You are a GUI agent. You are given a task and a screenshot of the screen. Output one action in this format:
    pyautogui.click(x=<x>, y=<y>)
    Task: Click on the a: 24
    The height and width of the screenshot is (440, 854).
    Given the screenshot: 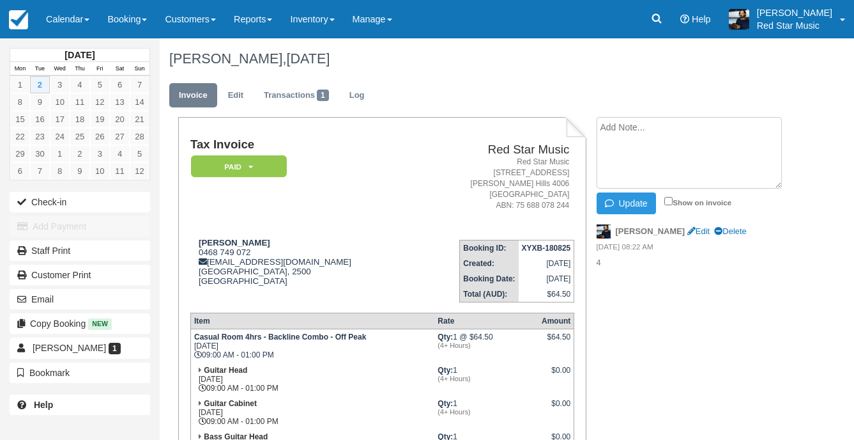 What is the action you would take?
    pyautogui.click(x=59, y=136)
    